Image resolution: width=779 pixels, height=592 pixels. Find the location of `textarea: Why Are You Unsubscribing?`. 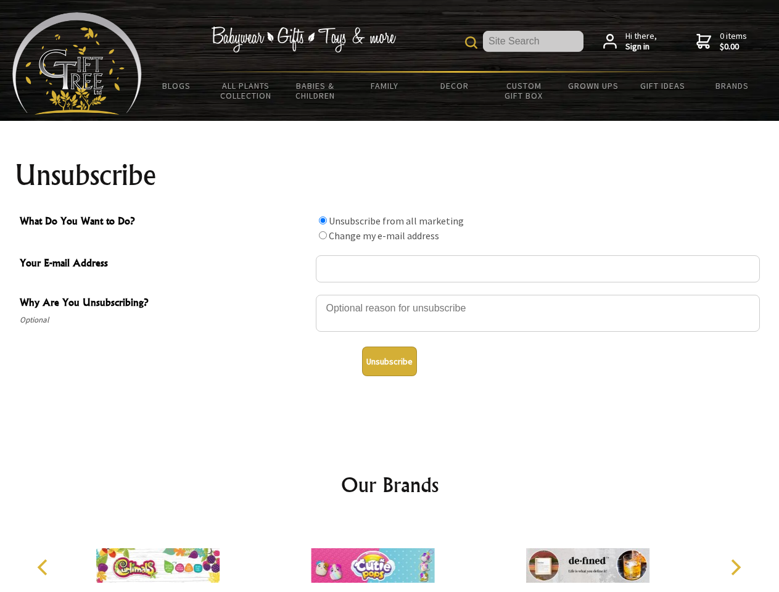

textarea: Why Are You Unsubscribing? is located at coordinates (538, 313).